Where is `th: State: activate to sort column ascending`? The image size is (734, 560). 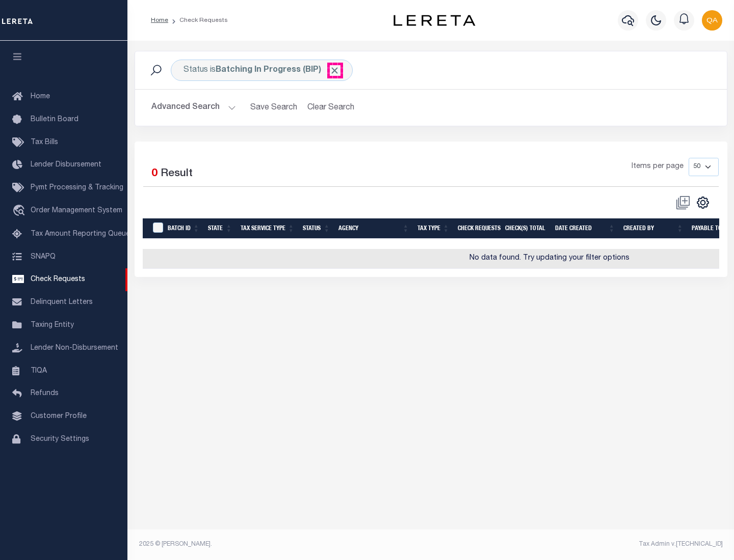
th: State: activate to sort column ascending is located at coordinates (220, 229).